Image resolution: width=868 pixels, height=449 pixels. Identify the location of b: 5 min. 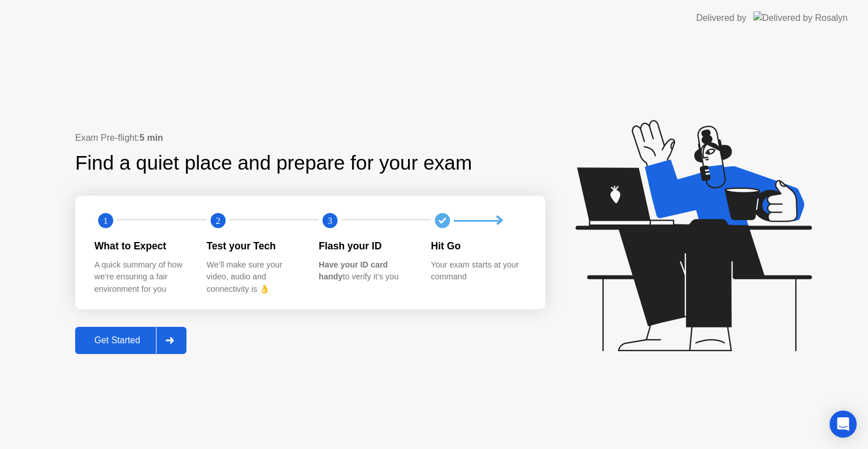
(151, 137).